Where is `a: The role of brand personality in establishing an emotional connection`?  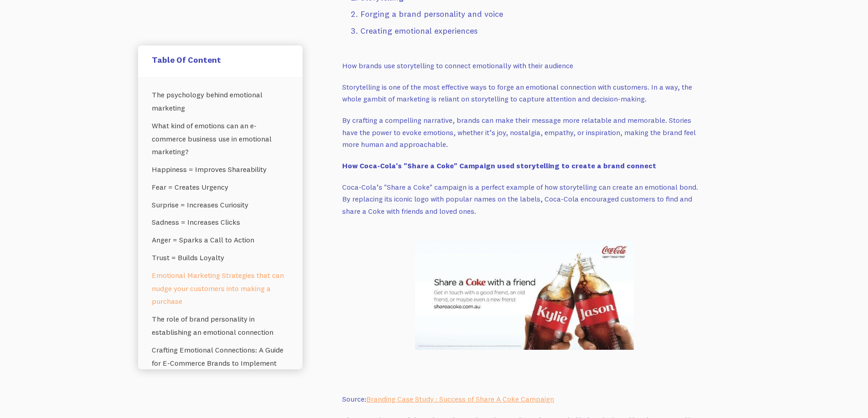 a: The role of brand personality in establishing an emotional connection is located at coordinates (220, 326).